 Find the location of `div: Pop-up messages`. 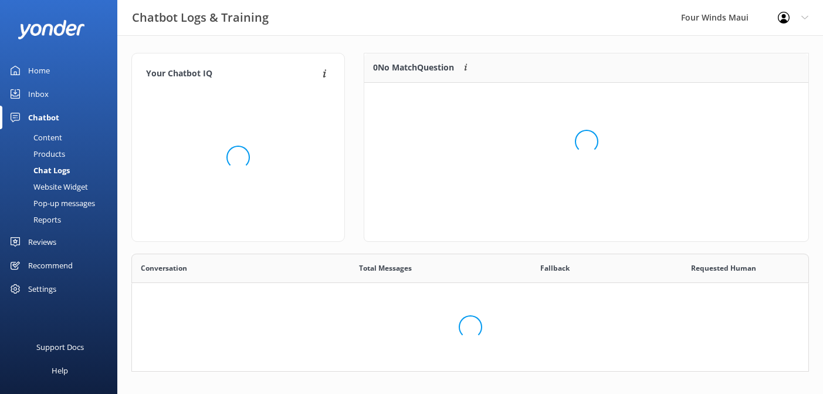

div: Pop-up messages is located at coordinates (51, 203).